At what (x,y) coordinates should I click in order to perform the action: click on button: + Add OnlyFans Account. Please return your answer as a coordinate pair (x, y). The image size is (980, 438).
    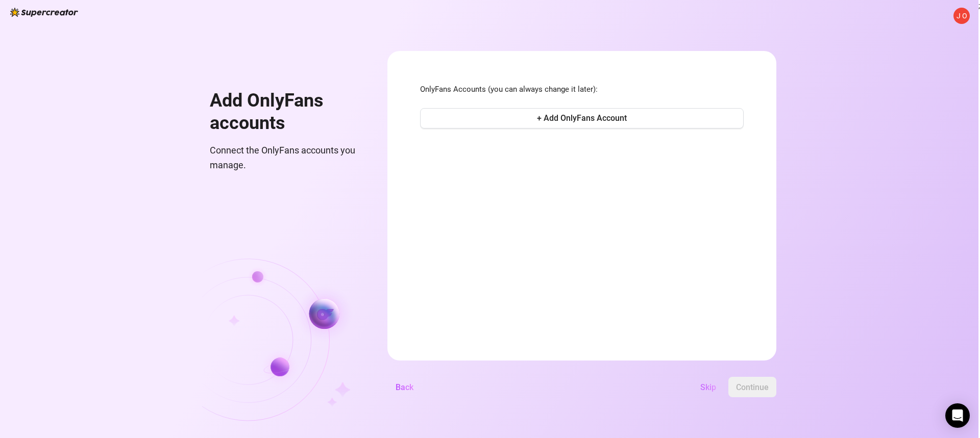
    Looking at the image, I should click on (582, 119).